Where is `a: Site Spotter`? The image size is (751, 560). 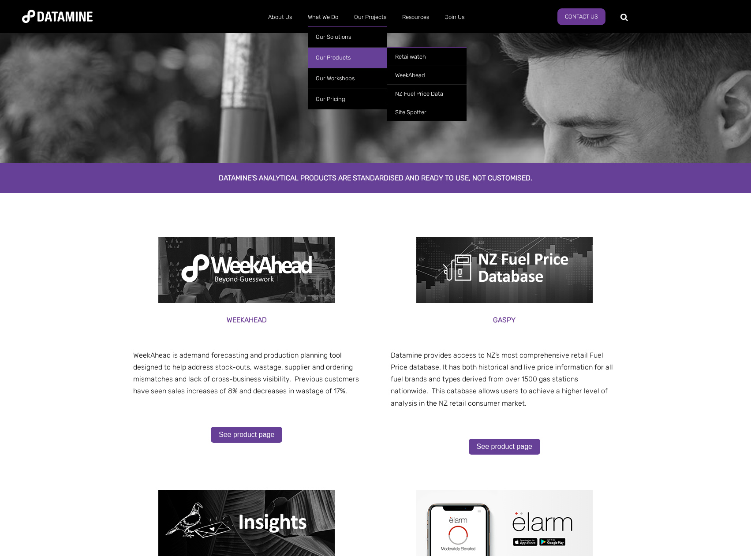 a: Site Spotter is located at coordinates (427, 112).